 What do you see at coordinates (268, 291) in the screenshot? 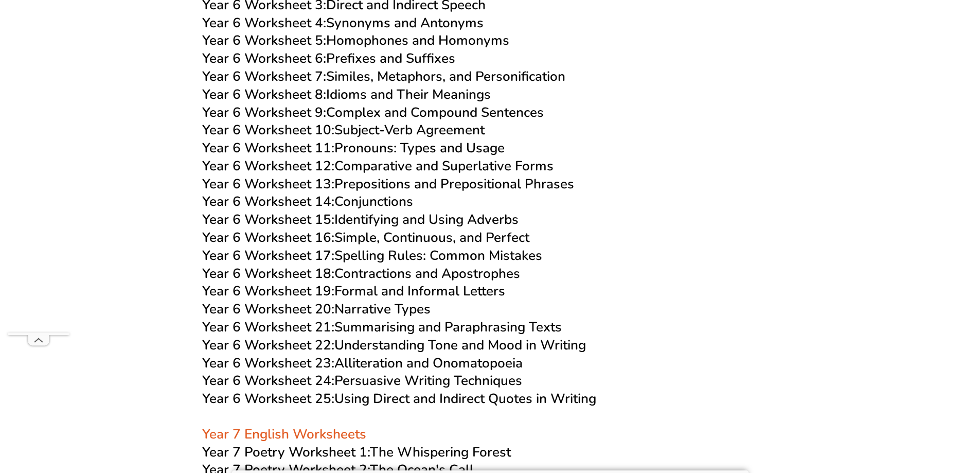
I see `span: Year 6 Worksheet 19:` at bounding box center [268, 291].